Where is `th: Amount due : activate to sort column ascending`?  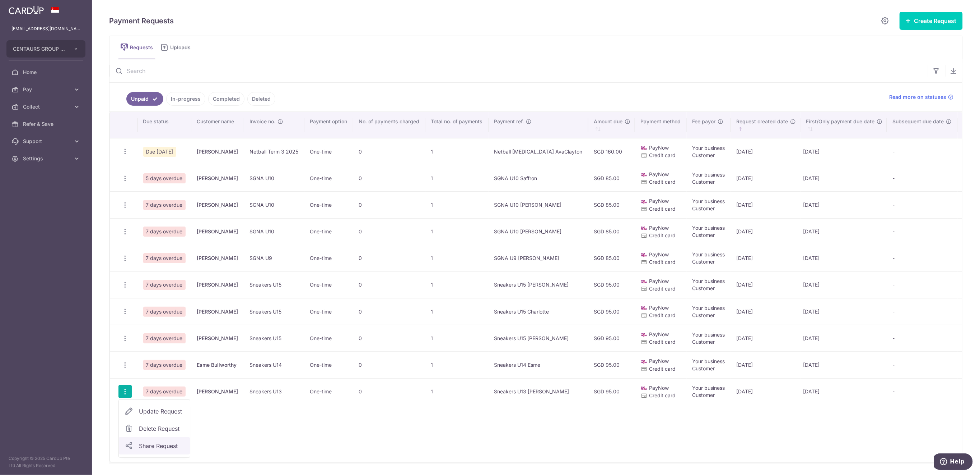
th: Amount due : activate to sort column ascending is located at coordinates (612, 125).